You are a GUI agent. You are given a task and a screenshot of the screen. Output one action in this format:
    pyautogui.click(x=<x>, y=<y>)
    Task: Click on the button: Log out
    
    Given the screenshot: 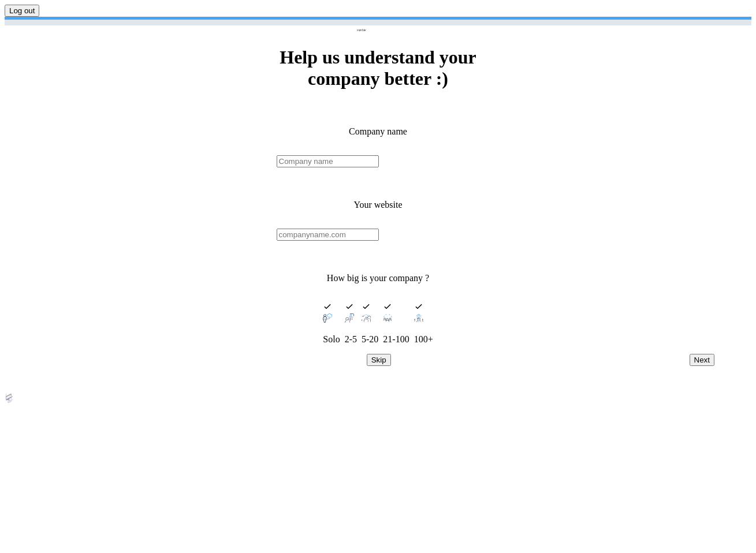 What is the action you would take?
    pyautogui.click(x=22, y=10)
    